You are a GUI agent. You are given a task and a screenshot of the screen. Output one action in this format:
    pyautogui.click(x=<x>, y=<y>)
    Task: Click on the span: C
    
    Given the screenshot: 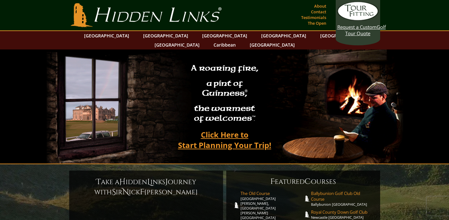 What is the action you would take?
    pyautogui.click(x=308, y=182)
    